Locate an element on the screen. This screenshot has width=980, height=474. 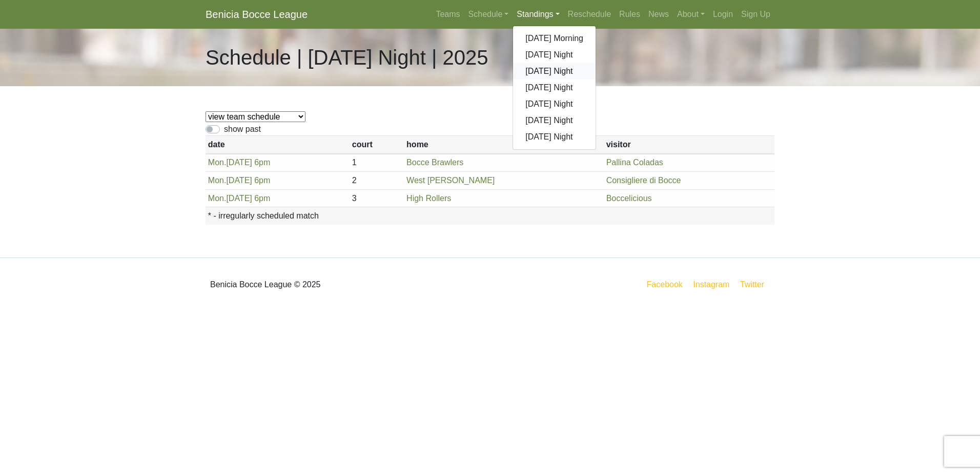
a: Facebook is located at coordinates (664, 284).